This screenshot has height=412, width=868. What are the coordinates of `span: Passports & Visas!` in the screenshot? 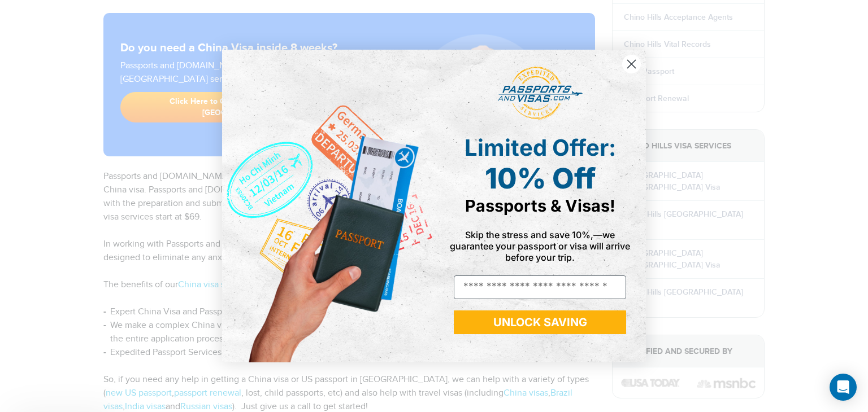 It's located at (540, 206).